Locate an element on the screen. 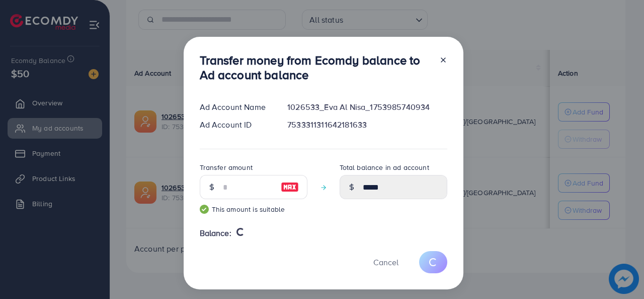  small: This amount is suitable is located at coordinates (254, 209).